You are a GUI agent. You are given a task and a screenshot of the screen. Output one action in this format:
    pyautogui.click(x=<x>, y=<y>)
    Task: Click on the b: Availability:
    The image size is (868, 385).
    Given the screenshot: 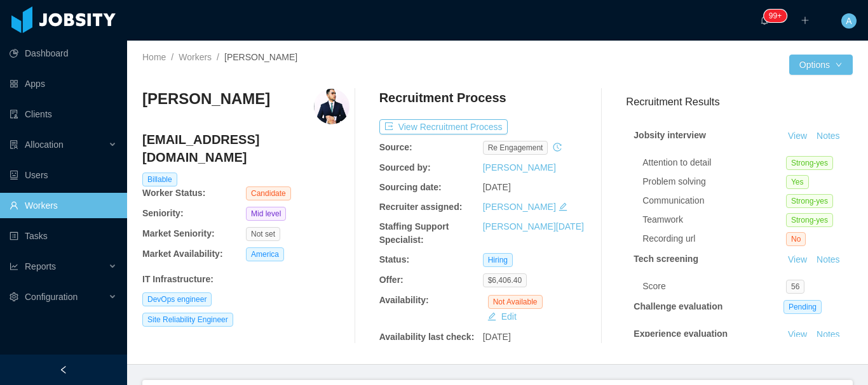 What is the action you would take?
    pyautogui.click(x=404, y=301)
    